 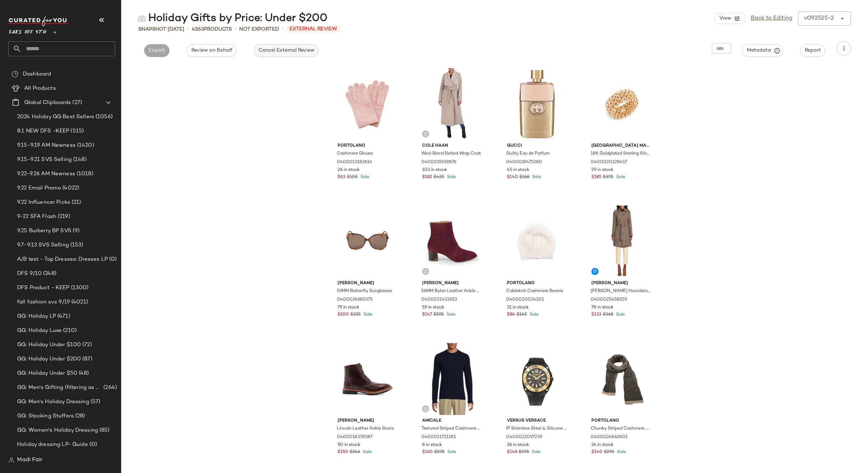 I want to click on span: GG: Men's Gifting (filtering as women's), so click(x=60, y=387).